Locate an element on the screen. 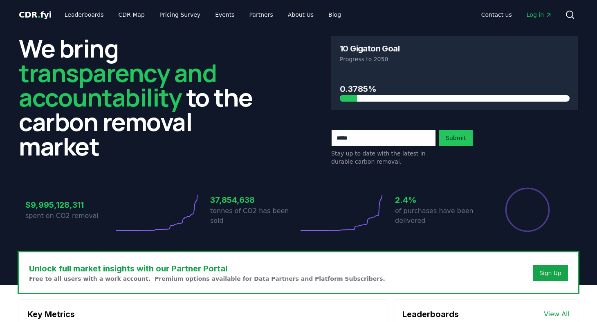  h3: Leaderboards is located at coordinates (430, 315).